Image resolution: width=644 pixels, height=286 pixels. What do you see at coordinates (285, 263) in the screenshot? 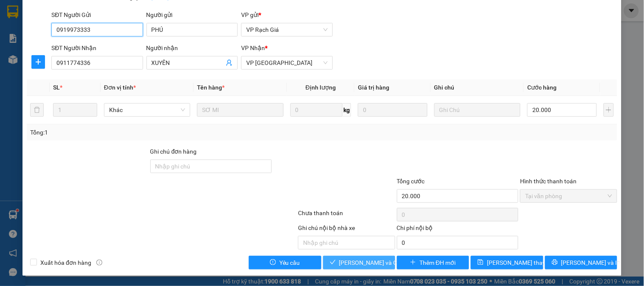
I see `button: exclamation-circleYêu cầu` at bounding box center [285, 263].